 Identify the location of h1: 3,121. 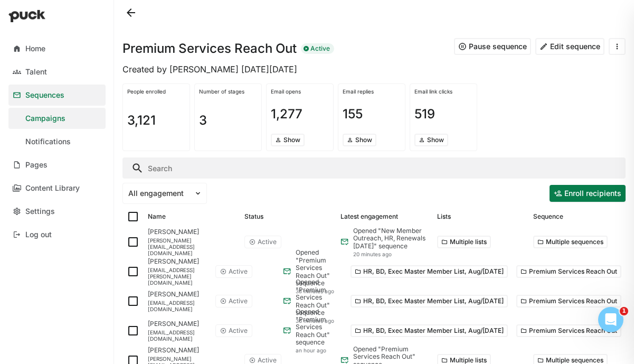
(142, 120).